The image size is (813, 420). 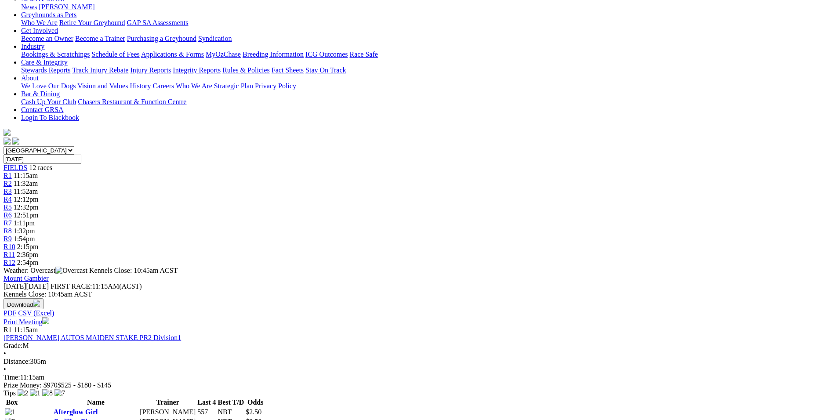 I want to click on span: 11:32am, so click(x=25, y=183).